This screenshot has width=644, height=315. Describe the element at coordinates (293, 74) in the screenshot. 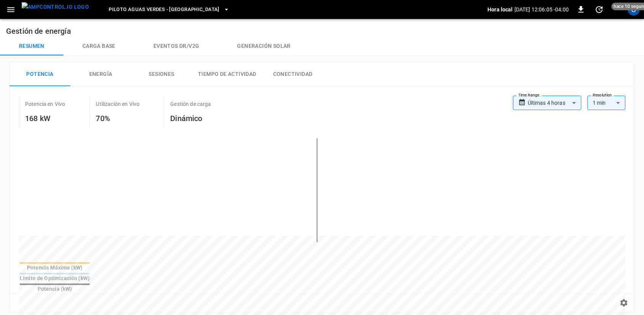

I see `button: Conectividad` at that location.